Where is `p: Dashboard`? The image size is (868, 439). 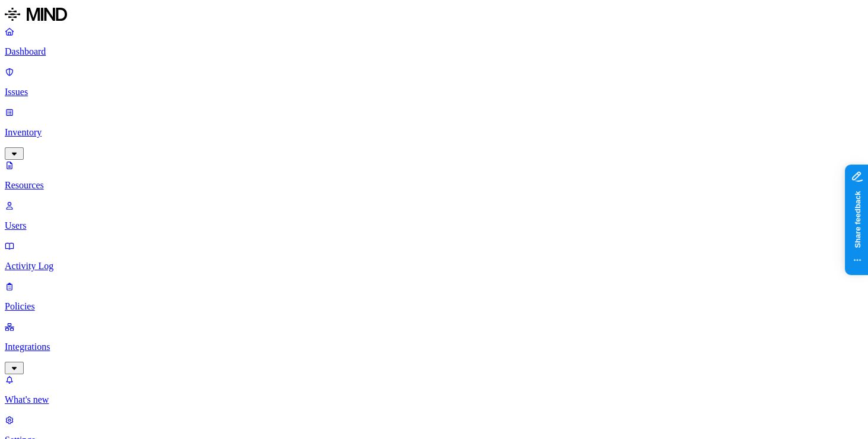 p: Dashboard is located at coordinates (434, 52).